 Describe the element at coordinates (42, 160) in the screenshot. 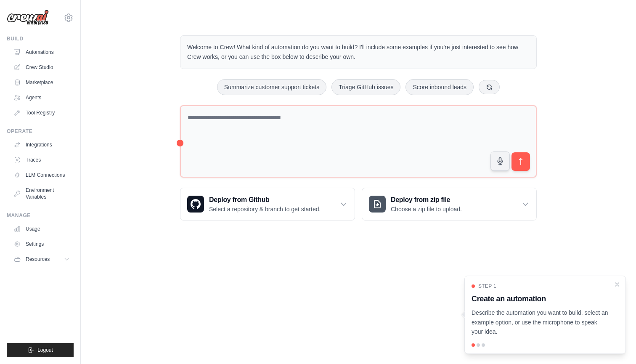

I see `a: Traces` at that location.